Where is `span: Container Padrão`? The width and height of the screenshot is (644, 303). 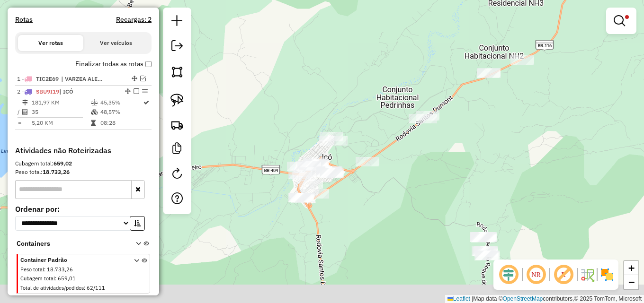 span: Container Padrão is located at coordinates (72, 260).